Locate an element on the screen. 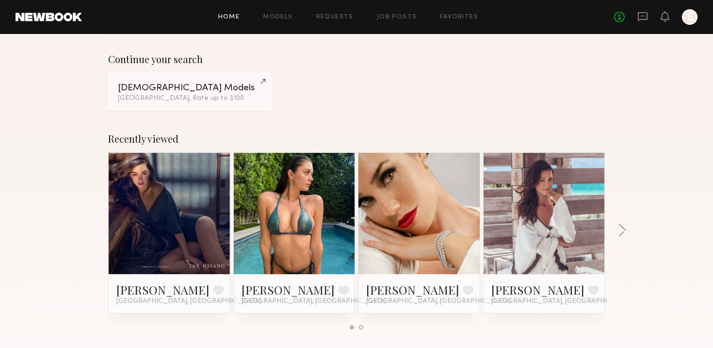 Image resolution: width=713 pixels, height=348 pixels. a: Favorites is located at coordinates (459, 17).